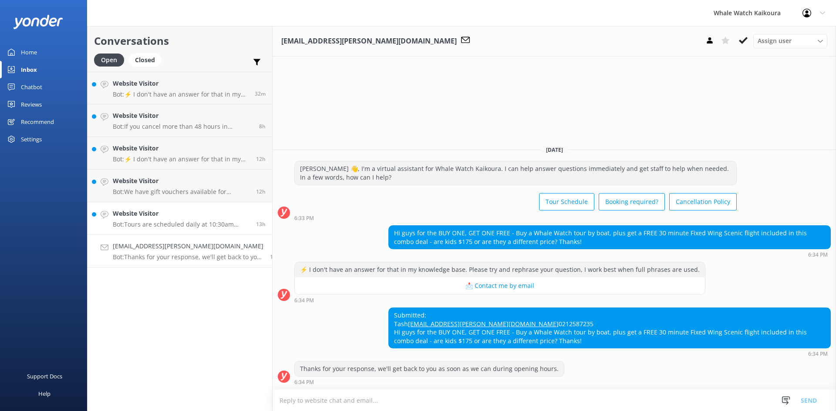 The height and width of the screenshot is (411, 836). I want to click on div: Closed, so click(145, 60).